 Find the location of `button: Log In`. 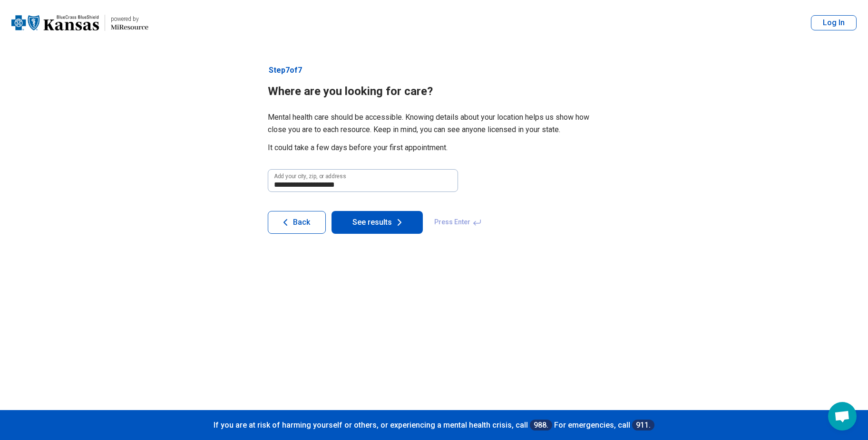

button: Log In is located at coordinates (834, 23).